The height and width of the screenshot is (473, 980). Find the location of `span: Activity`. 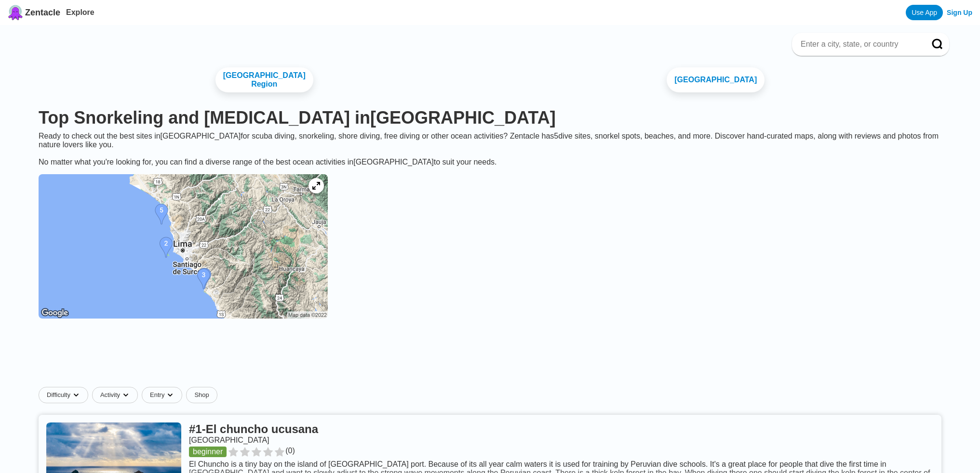

span: Activity is located at coordinates (109, 395).